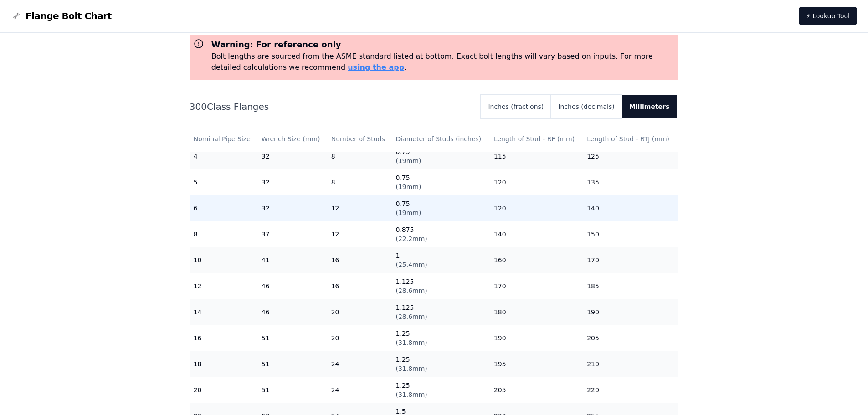 The height and width of the screenshot is (415, 868). I want to click on td: 210, so click(631, 363).